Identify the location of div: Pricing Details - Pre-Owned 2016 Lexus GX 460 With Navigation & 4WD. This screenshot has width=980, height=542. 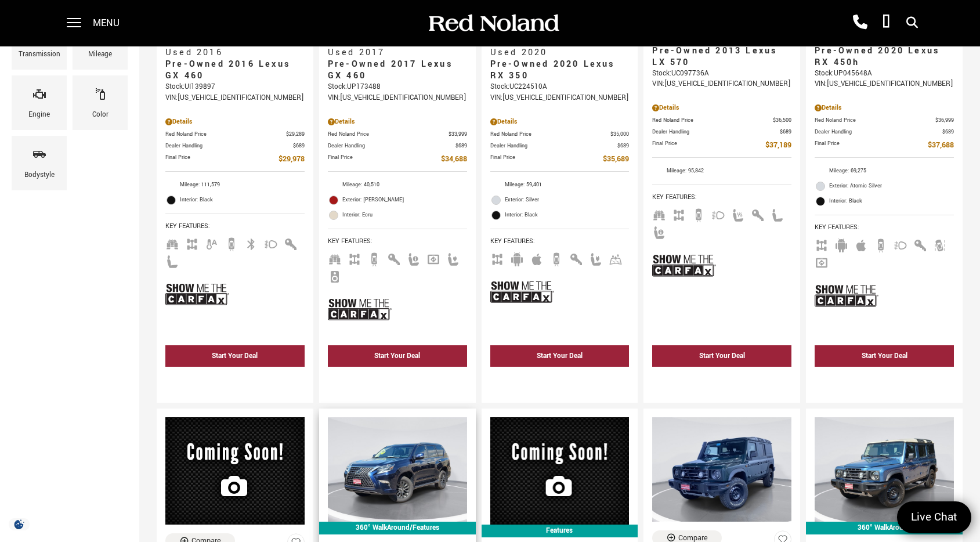
(235, 122).